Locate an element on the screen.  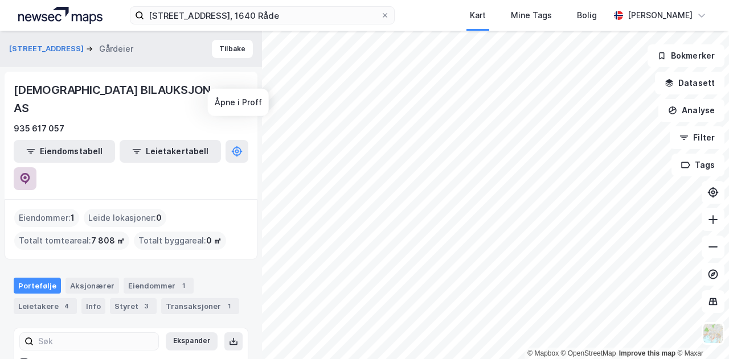
div: Mine Tags is located at coordinates (531, 15).